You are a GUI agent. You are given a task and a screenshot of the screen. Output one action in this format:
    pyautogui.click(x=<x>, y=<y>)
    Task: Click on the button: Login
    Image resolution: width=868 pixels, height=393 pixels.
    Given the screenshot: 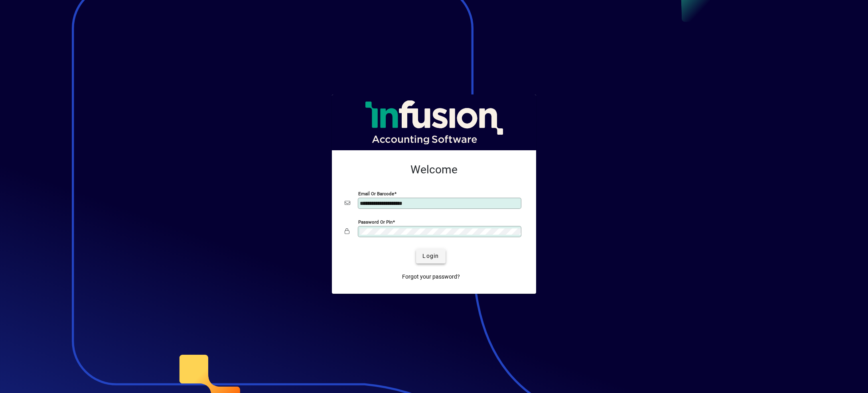 What is the action you would take?
    pyautogui.click(x=431, y=257)
    